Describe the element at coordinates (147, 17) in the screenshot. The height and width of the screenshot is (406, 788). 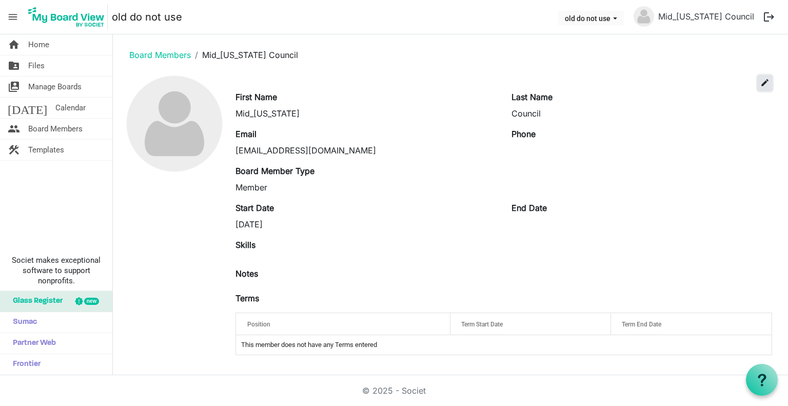
I see `a: old do not use` at that location.